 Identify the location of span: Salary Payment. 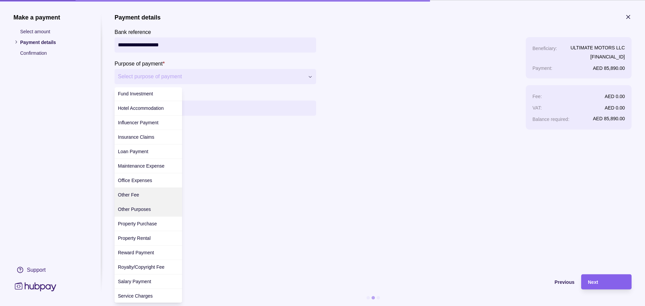
(134, 281).